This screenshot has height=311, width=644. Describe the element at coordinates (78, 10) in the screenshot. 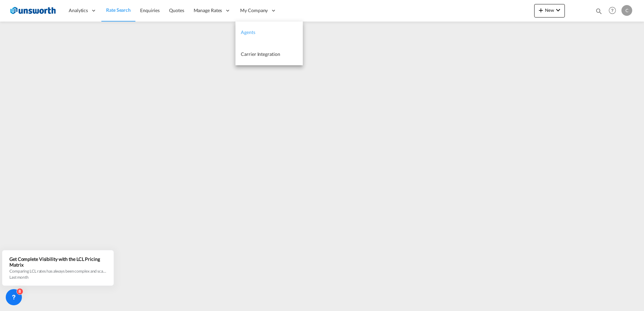

I see `span: Analytics` at that location.